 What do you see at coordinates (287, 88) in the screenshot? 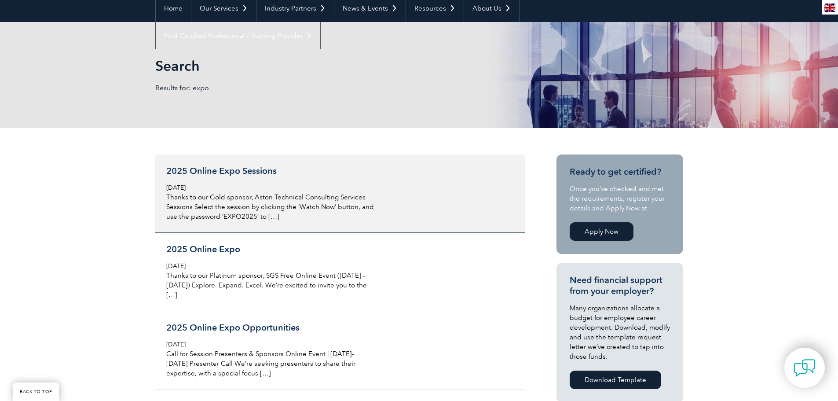
I see `p: Results for: expo` at bounding box center [287, 88].